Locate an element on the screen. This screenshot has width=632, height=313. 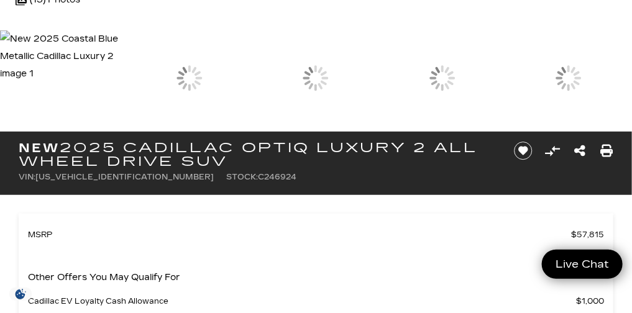
a: Share this New 2025 Cadillac OPTIQ Luxury 2 All Wheel Drive SUV is located at coordinates (580, 151).